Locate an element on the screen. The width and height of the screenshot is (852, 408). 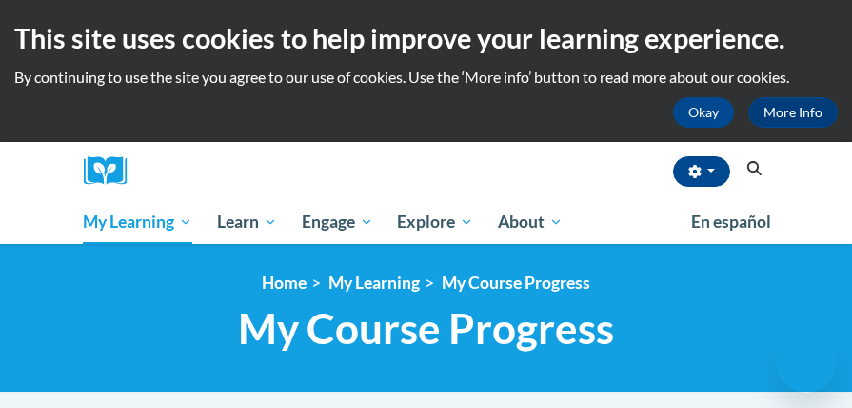
span: My Learning is located at coordinates (137, 222).